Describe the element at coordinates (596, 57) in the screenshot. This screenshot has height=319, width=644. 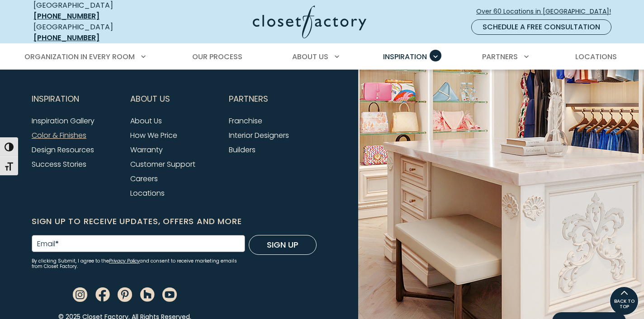
I see `span: Locations` at that location.